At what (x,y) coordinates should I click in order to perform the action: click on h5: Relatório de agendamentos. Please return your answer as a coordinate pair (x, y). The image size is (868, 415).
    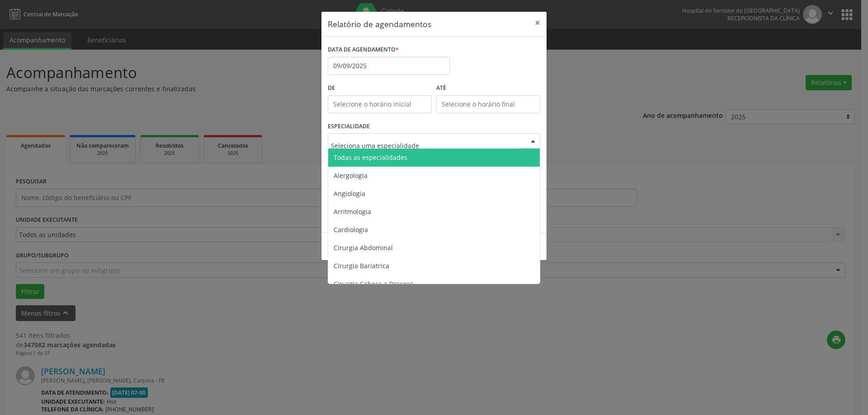
    Looking at the image, I should click on (379, 24).